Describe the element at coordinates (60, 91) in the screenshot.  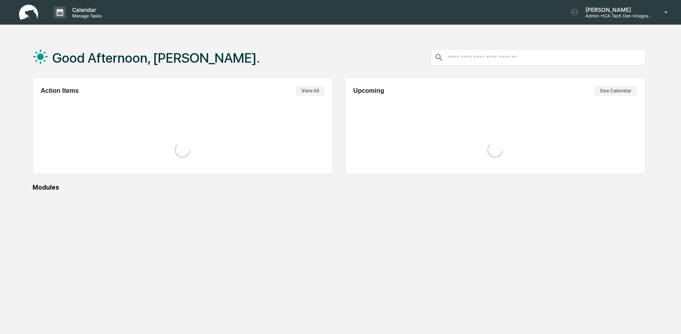
I see `h2: Action Items` at that location.